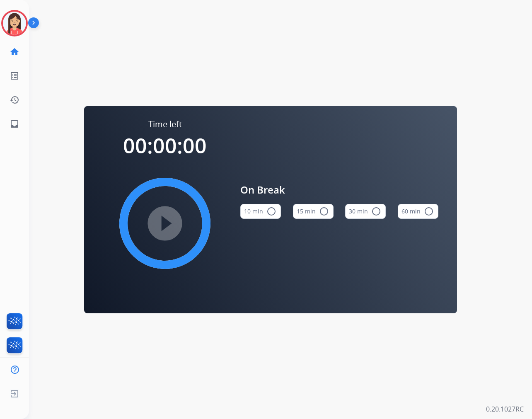  What do you see at coordinates (15, 124) in the screenshot?
I see `mat-icon: inbox` at bounding box center [15, 124].